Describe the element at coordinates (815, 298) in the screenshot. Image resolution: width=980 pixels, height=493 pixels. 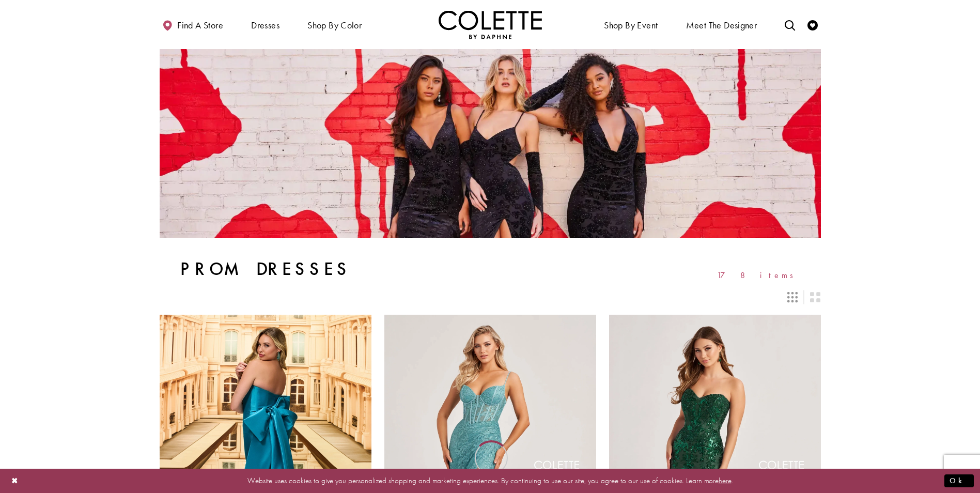
I see `span: Switch layout to 2 columns` at that location.